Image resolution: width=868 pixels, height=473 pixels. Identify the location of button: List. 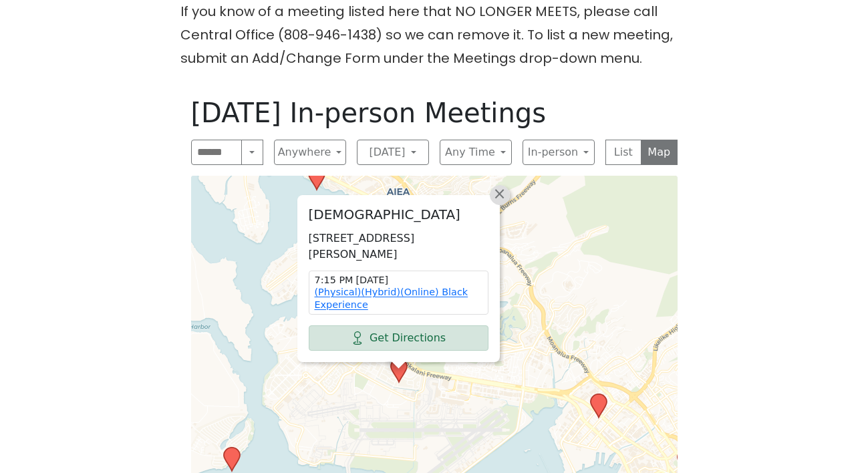
(624, 152).